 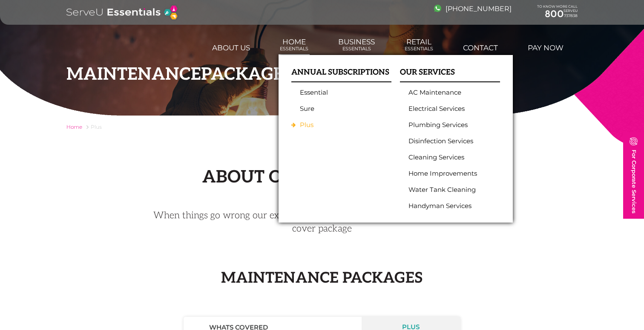 What do you see at coordinates (448, 157) in the screenshot?
I see `a: Cleaning Services` at bounding box center [448, 157].